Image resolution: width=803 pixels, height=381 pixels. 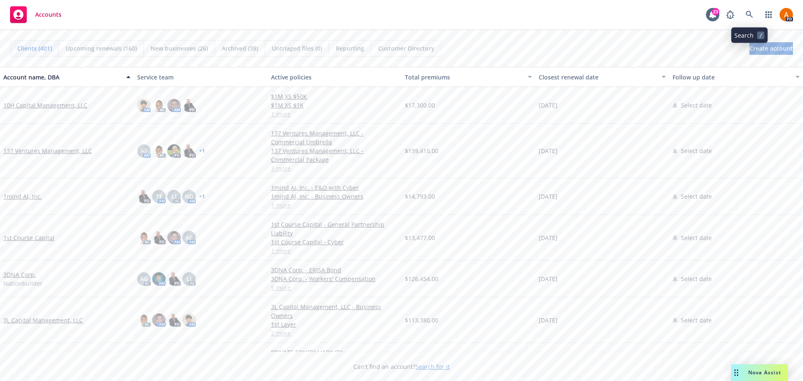 I want to click on span: TF, so click(x=159, y=196).